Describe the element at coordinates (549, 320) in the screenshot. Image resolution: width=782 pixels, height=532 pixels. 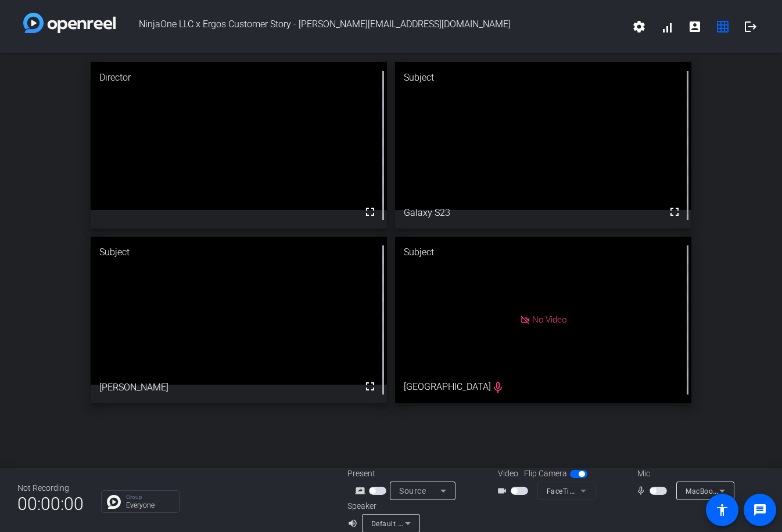
I see `span: No Video` at that location.